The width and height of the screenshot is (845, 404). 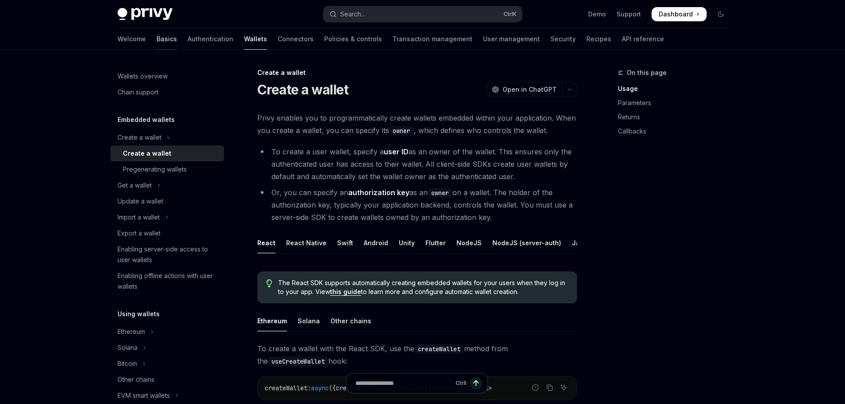 I want to click on input: Ask a question..., so click(x=404, y=383).